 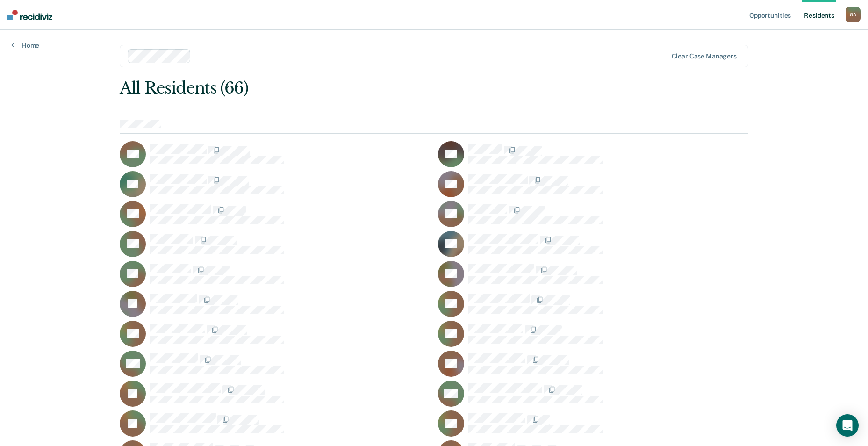 I want to click on div: G A, so click(x=853, y=14).